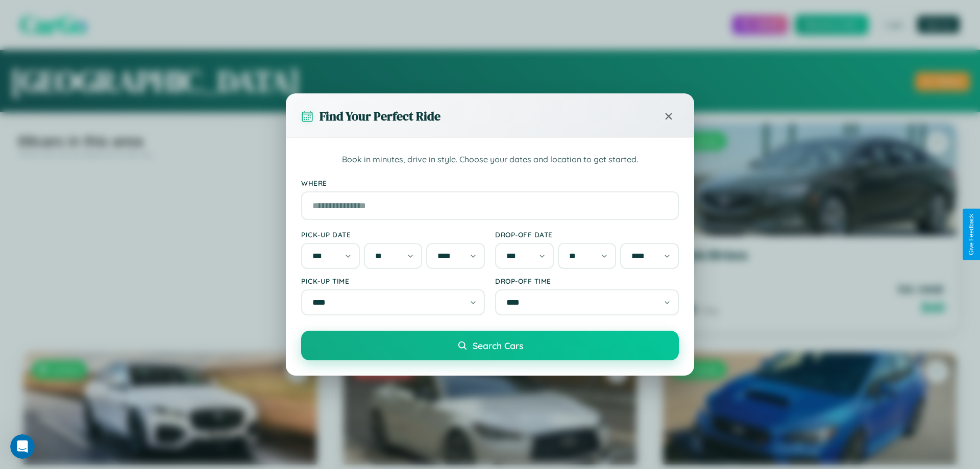 Image resolution: width=980 pixels, height=469 pixels. Describe the element at coordinates (490, 160) in the screenshot. I see `p: Book in minutes, drive in style. Choose your dates and location to get started.` at that location.